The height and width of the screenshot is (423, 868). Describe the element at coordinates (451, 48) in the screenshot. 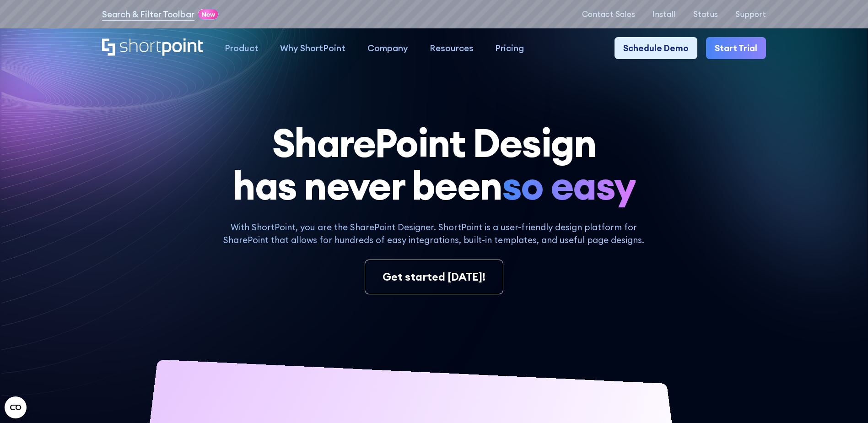

I see `a: Resources` at that location.